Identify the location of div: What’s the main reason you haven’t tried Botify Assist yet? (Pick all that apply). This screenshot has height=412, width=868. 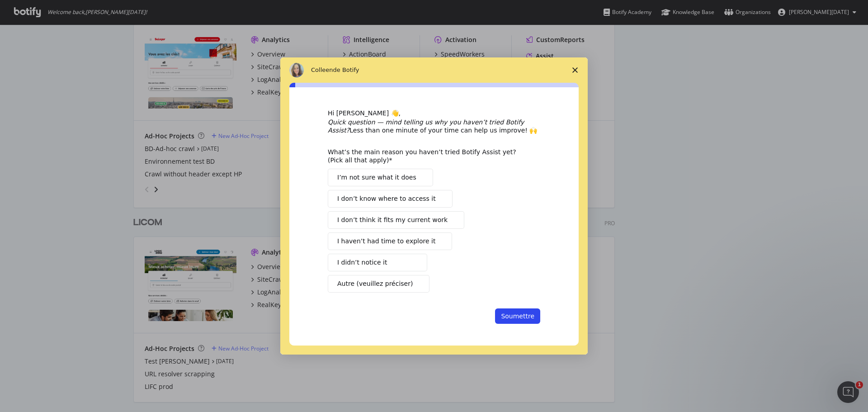
(427, 156).